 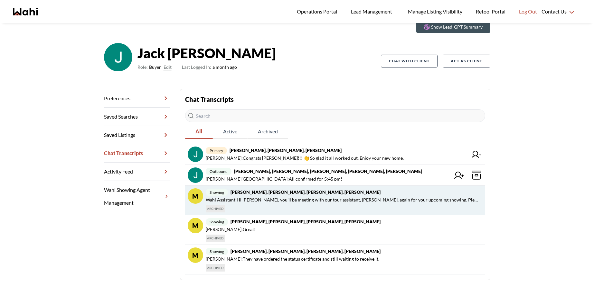 What do you see at coordinates (268, 132) in the screenshot?
I see `span: Archived` at bounding box center [268, 132].